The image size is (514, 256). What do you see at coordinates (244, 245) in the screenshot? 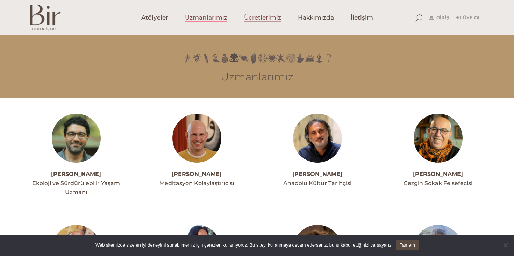
I see `span: Web sitemizde size en iyi deneyimi sunabilmemiz için çerezleri kullanıyoruz. Bu siteyi kullanmaya...` at bounding box center [244, 245].